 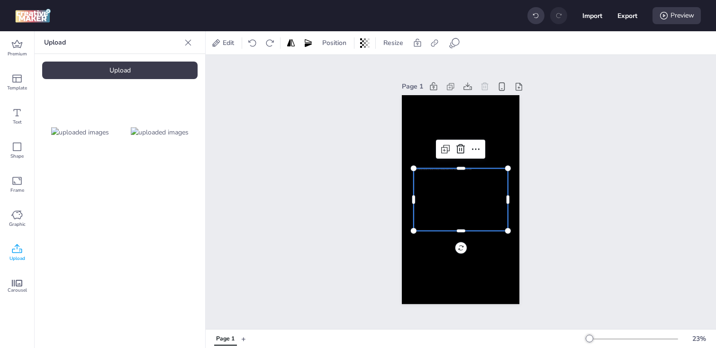 What do you see at coordinates (394, 43) in the screenshot?
I see `span: Resize` at bounding box center [394, 43].